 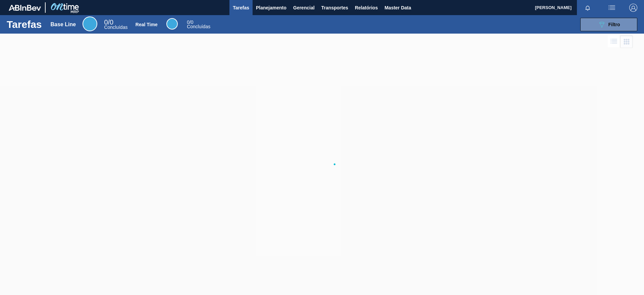 I want to click on img: TNhmsLtSVTkK8tSr43FrP2fwEKptu5GPRR3wAAAABJRU5ErkJggg==, so click(x=25, y=8).